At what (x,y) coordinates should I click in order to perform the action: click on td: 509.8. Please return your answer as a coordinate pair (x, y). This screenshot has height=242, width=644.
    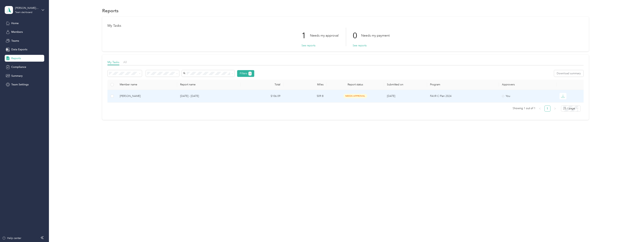
    Looking at the image, I should click on (305, 96).